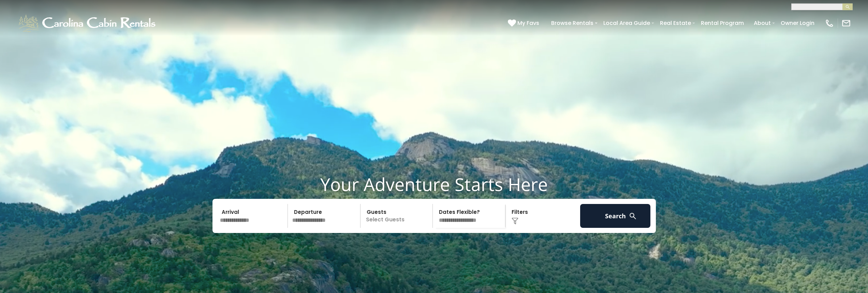 The image size is (868, 293). Describe the element at coordinates (633, 216) in the screenshot. I see `img: search-regular-white.png` at that location.